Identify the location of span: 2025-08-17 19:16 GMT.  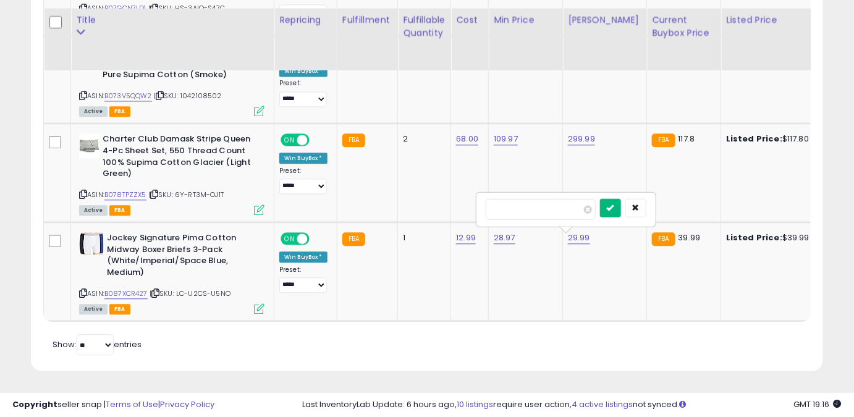
(818, 404).